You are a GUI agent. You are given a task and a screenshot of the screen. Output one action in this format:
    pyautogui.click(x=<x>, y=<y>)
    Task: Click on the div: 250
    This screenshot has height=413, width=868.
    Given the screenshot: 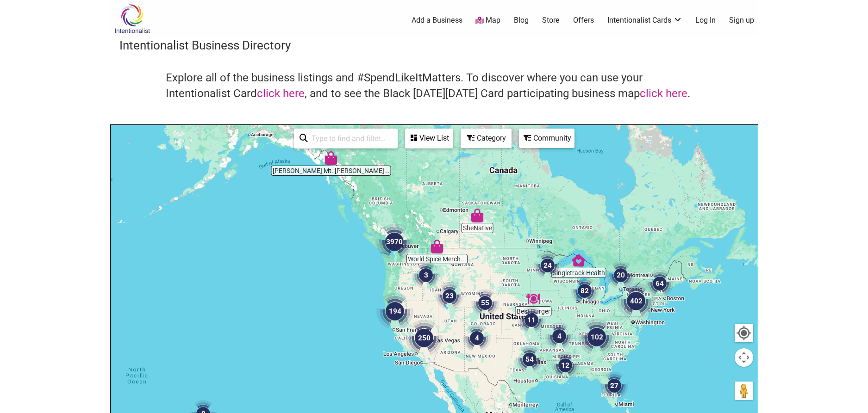 What is the action you would take?
    pyautogui.click(x=424, y=338)
    